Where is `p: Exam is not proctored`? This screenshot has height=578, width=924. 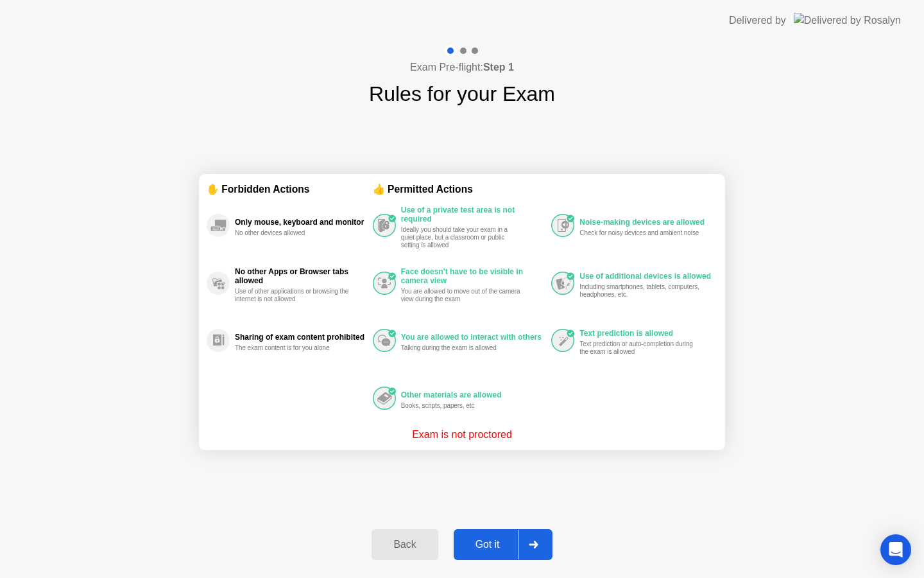
p: Exam is not proctored is located at coordinates (462, 435).